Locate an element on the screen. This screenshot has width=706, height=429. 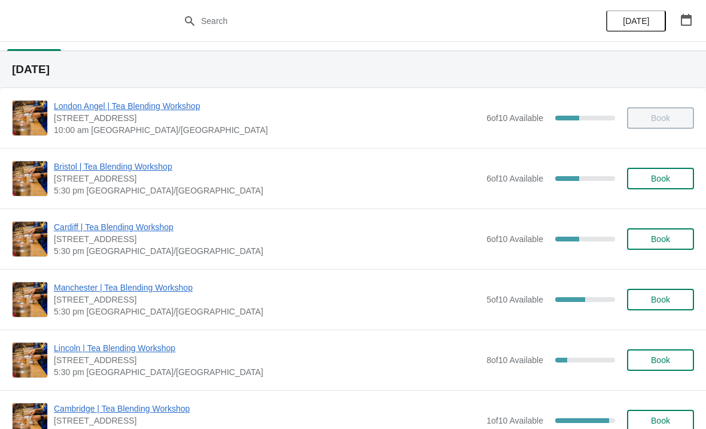
img: Bristol | Tea Blending Workshop | 73 Park Street, Bristol, BS1 5PB | 5:30 pm Europe/London is located at coordinates (30, 178).